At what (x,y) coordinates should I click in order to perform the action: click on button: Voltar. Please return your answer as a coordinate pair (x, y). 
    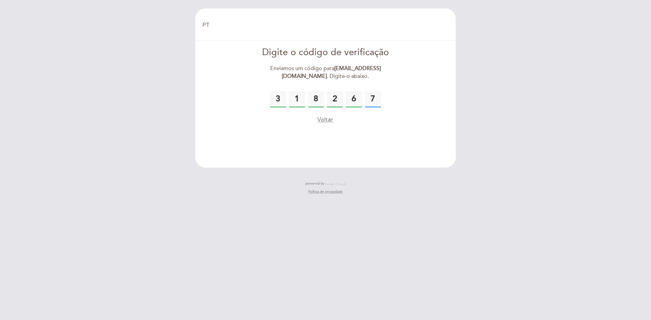
    Looking at the image, I should click on (325, 120).